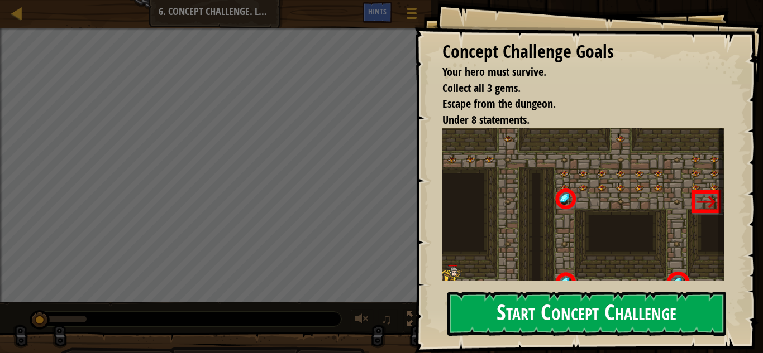 The image size is (763, 353). I want to click on span: Collect all 3 gems., so click(481, 88).